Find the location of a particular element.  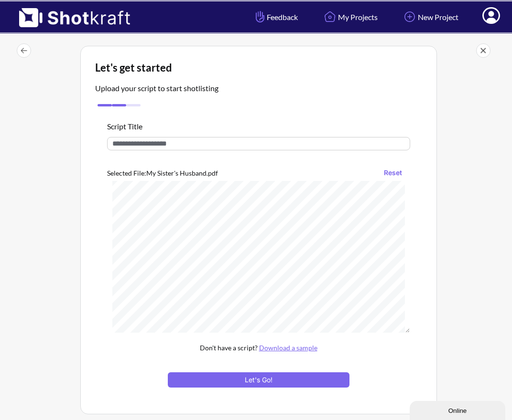

span: Feedback is located at coordinates (275, 17).